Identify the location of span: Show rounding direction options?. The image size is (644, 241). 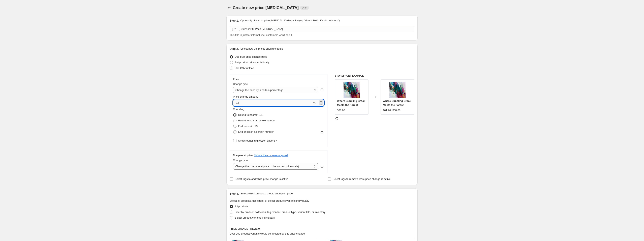
(258, 141).